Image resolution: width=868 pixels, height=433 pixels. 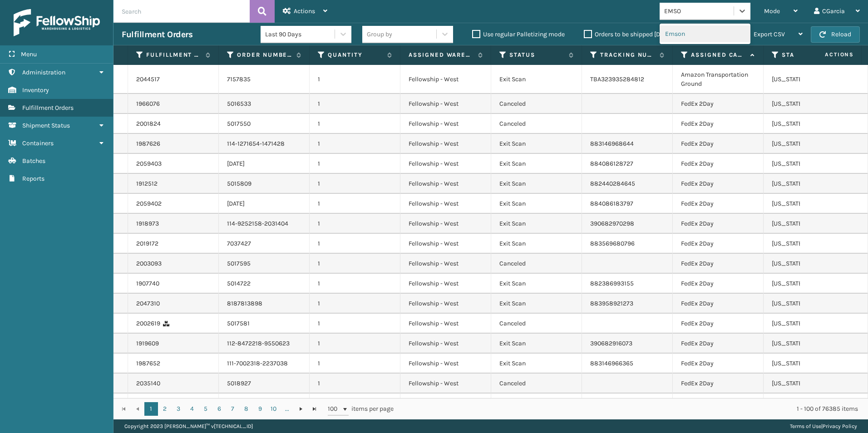 What do you see at coordinates (300, 34) in the screenshot?
I see `div: Last 90 Days` at bounding box center [300, 34].